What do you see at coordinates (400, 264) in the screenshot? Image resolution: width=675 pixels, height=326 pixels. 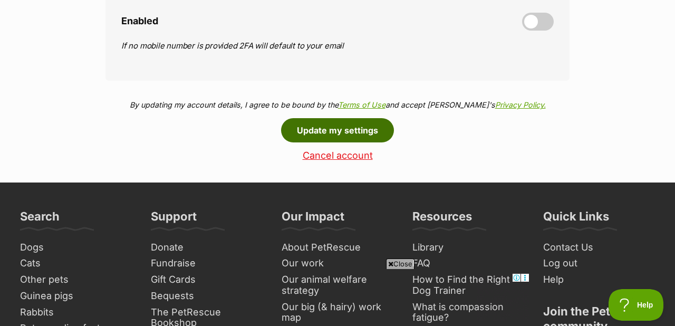 I see `span: Close` at bounding box center [400, 264].